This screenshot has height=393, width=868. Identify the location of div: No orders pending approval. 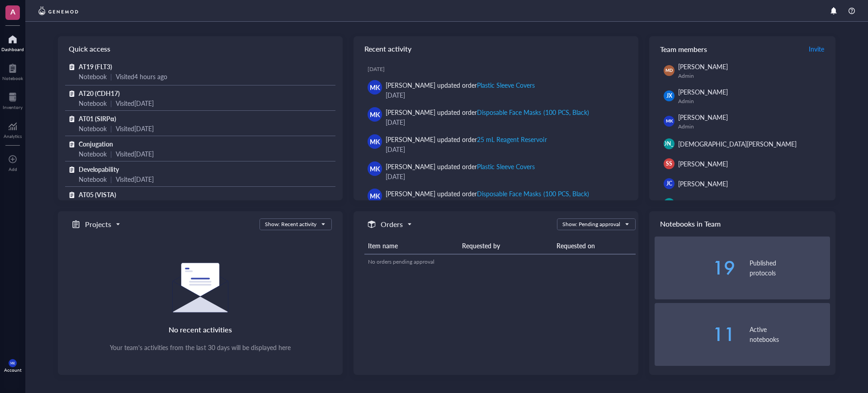
(500, 261).